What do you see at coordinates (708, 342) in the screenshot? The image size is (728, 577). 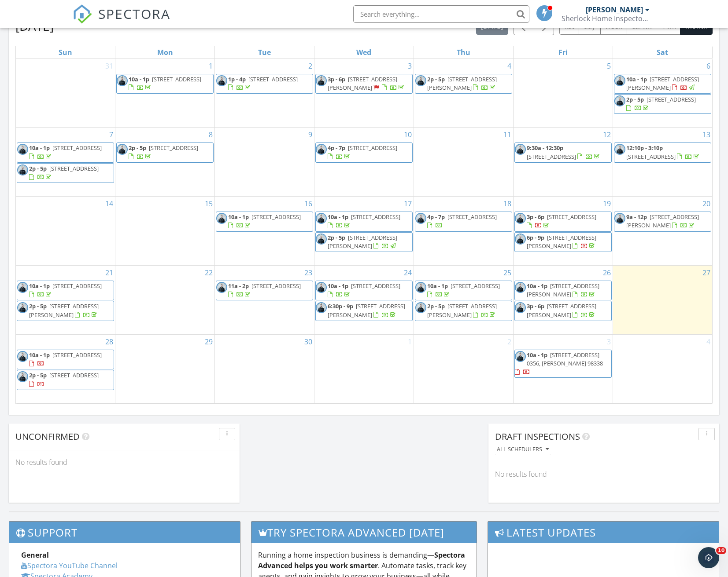 I see `a: Go to October 4, 2025` at bounding box center [708, 342].